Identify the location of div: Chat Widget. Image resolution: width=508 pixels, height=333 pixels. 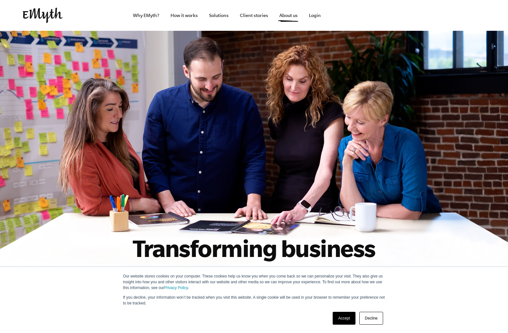
(492, 318).